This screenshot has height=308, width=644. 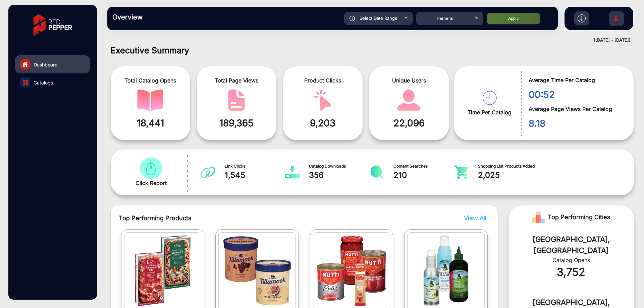 I want to click on span: Total Page Views, so click(x=237, y=80).